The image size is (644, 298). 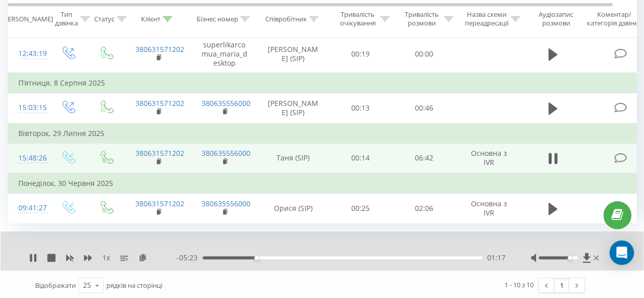 What do you see at coordinates (217, 19) in the screenshot?
I see `div: Бізнес номер` at bounding box center [217, 19].